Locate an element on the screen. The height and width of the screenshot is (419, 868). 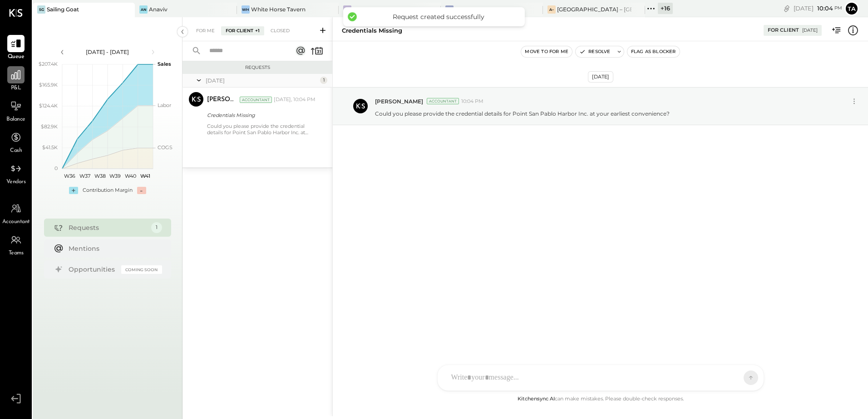
div: Florentin DTLA is located at coordinates (476, 9).